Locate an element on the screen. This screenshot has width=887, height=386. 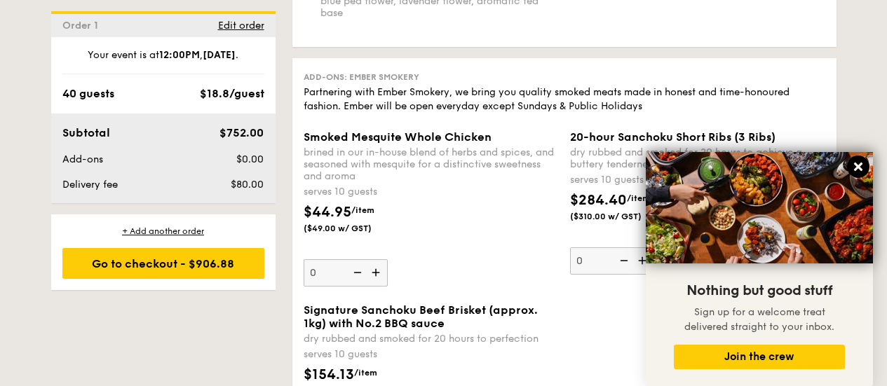
span: Order 1 is located at coordinates (83, 25).